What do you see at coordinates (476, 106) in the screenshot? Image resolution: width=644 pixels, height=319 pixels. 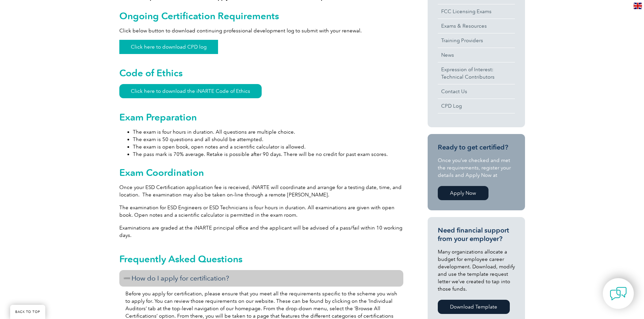 I see `a: CPD Log` at bounding box center [476, 106].